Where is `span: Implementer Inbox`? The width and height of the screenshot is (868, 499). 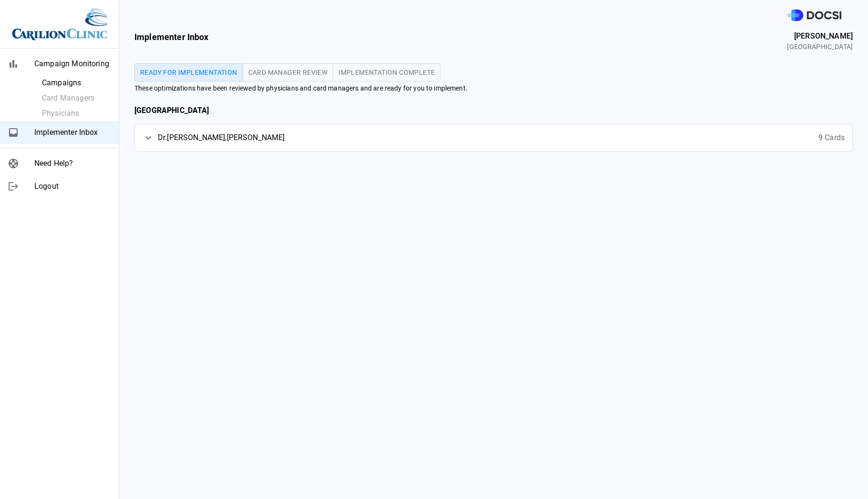
span: Implementer Inbox is located at coordinates (72, 133).